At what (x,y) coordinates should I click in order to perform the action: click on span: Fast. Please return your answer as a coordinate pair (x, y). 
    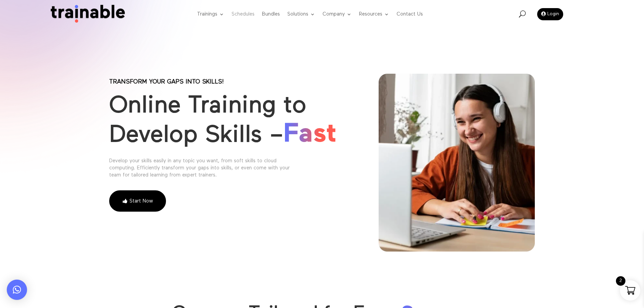
    Looking at the image, I should click on (310, 134).